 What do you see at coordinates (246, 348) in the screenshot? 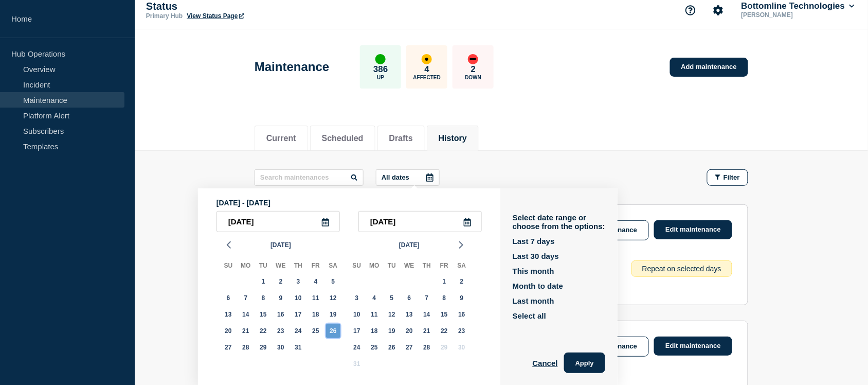
I see `div: Monday, Jul 28, 2025` at bounding box center [246, 348].